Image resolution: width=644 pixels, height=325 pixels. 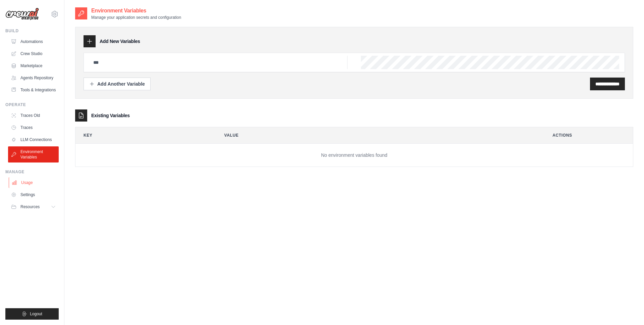 What do you see at coordinates (32, 172) in the screenshot?
I see `div: Manage` at bounding box center [32, 172].